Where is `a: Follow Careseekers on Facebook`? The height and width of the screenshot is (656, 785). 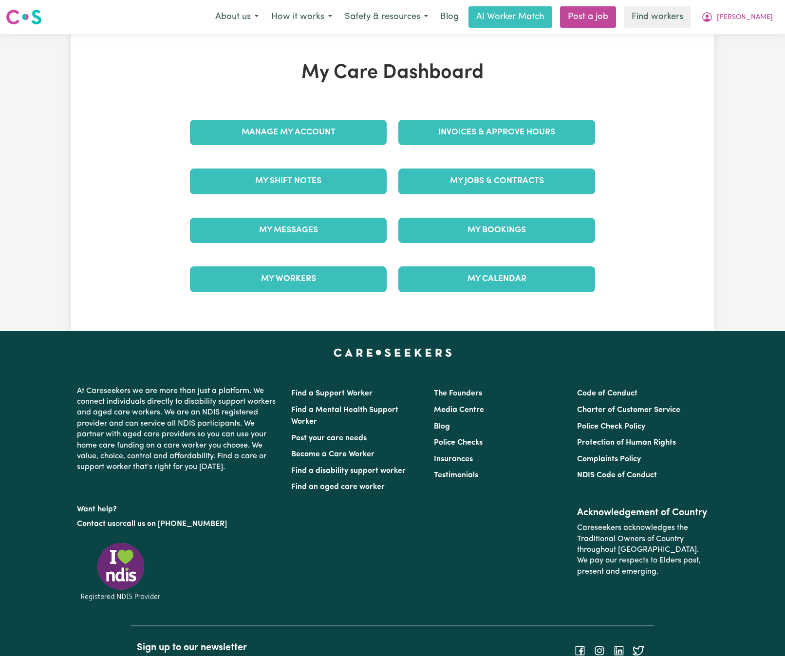 a: Follow Careseekers on Facebook is located at coordinates (580, 650).